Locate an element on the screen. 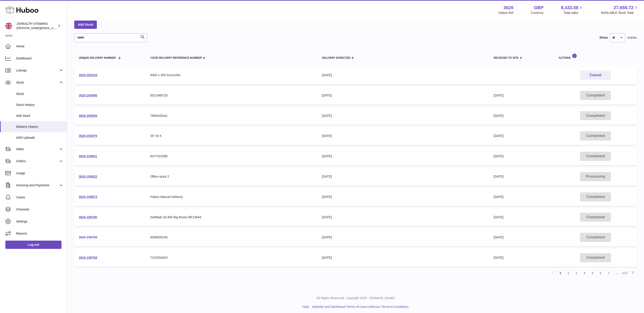 The height and width of the screenshot is (313, 644). span: Channels is located at coordinates (40, 209).